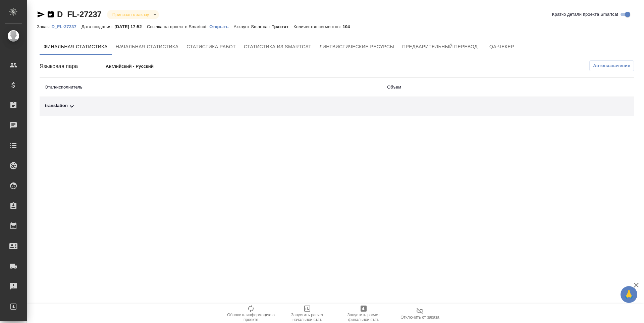 This screenshot has width=644, height=323. What do you see at coordinates (130, 15) in the screenshot?
I see `button: Привязан к заказу` at bounding box center [130, 15].